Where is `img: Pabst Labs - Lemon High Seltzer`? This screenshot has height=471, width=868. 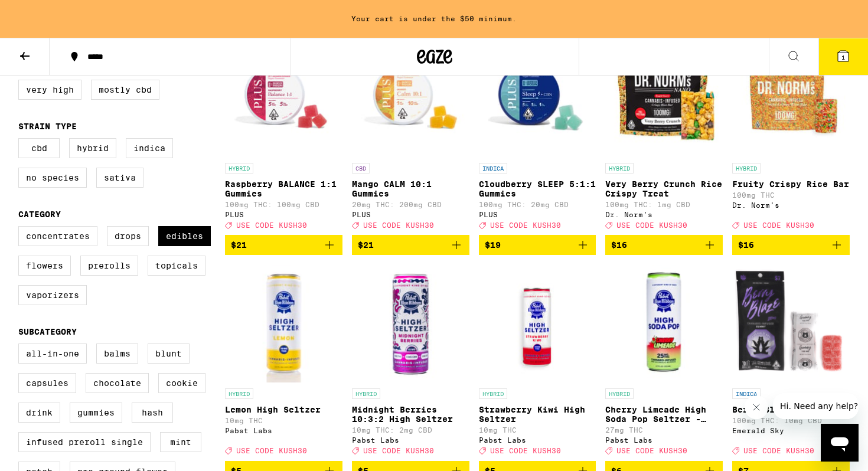 img: Pabst Labs - Lemon High Seltzer is located at coordinates (283, 323).